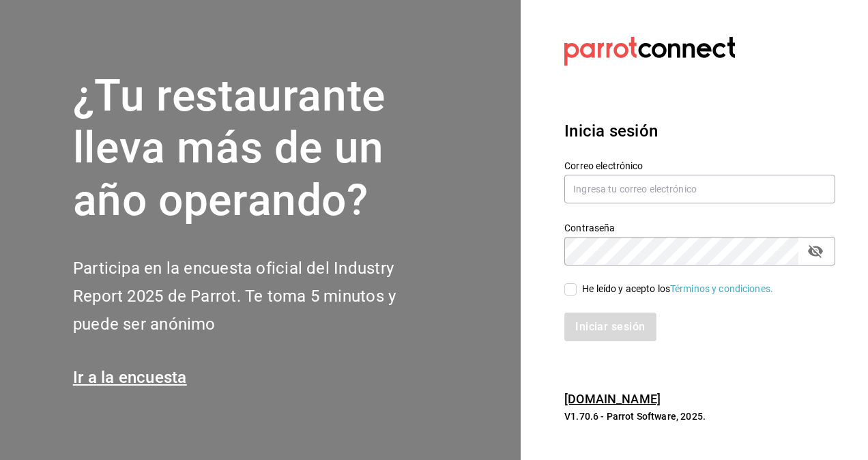 The height and width of the screenshot is (460, 868). What do you see at coordinates (699, 189) in the screenshot?
I see `input: Ingresa tu correo electrónico` at bounding box center [699, 189].